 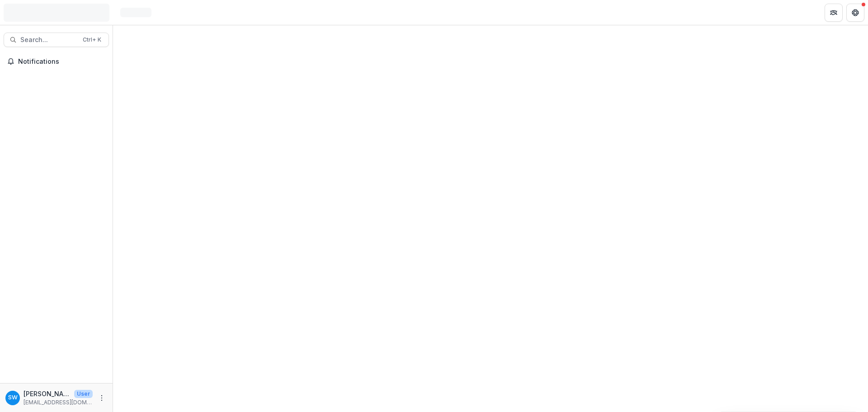 I want to click on button: Search..., so click(x=56, y=40).